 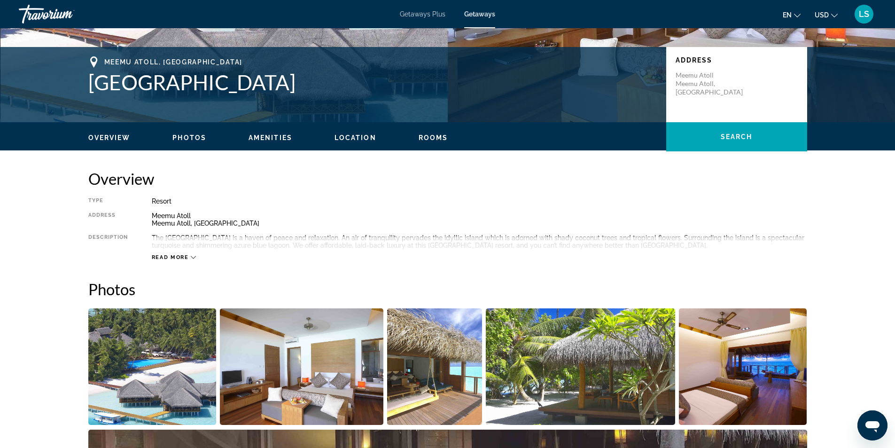 I want to click on button: Read more, so click(x=174, y=257).